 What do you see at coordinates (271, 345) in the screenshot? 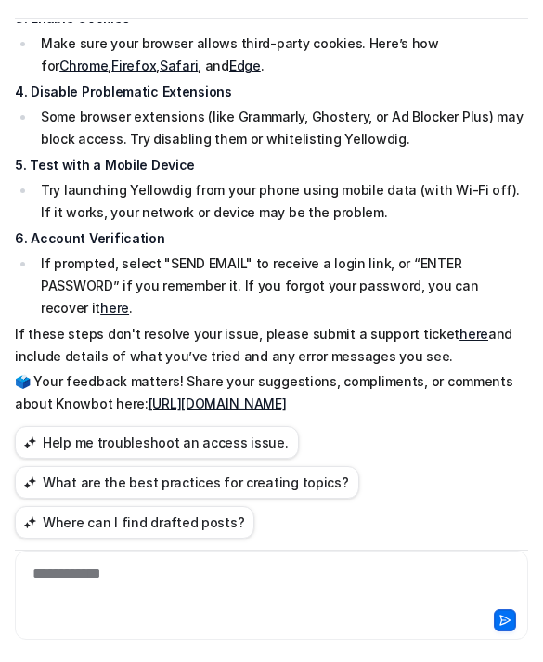
I see `p: If these steps don't resolve your issue, please submit a support ticket and include details of wh...` at bounding box center [271, 345].